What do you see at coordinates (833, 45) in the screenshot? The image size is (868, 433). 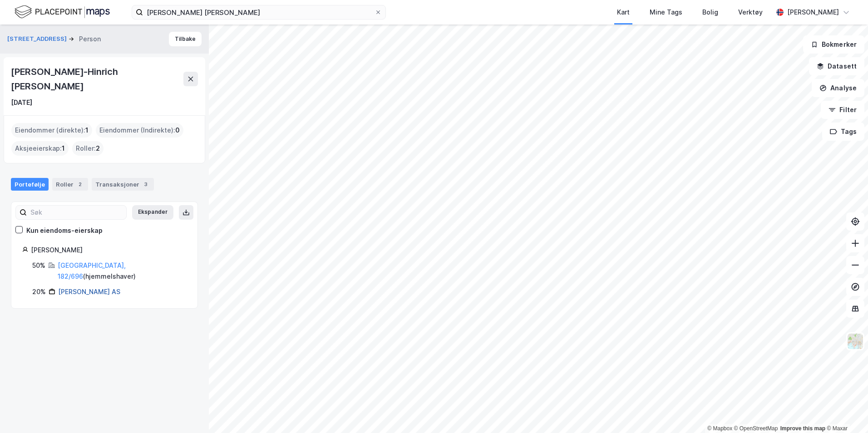 I see `button: Bokmerker` at bounding box center [833, 45].